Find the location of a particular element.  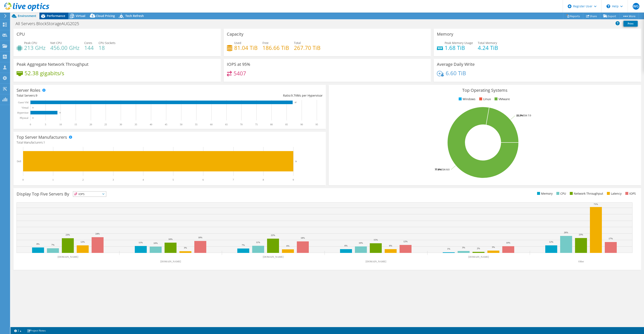

text: Guest VM is located at coordinates (23, 102).